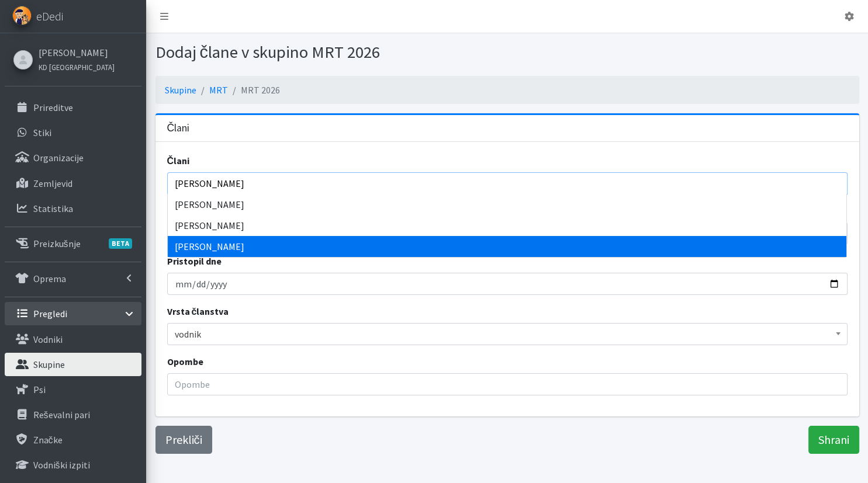 This screenshot has height=483, width=868. Describe the element at coordinates (507, 385) in the screenshot. I see `input: Opombe` at that location.